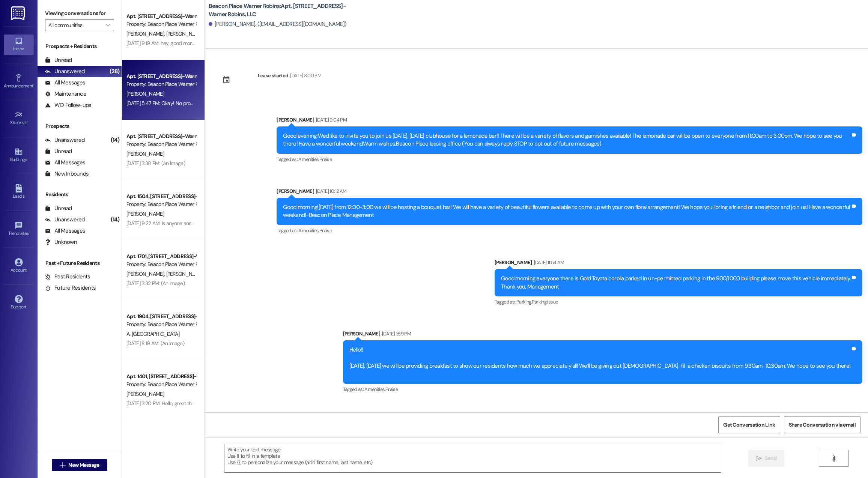  I want to click on input: All communities, so click(75, 25).